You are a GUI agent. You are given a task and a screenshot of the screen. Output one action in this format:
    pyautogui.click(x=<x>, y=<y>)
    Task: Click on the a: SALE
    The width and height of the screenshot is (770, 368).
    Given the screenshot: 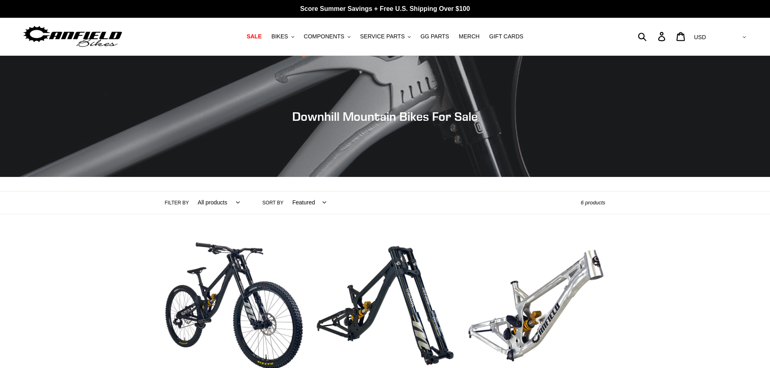 What is the action you would take?
    pyautogui.click(x=254, y=36)
    